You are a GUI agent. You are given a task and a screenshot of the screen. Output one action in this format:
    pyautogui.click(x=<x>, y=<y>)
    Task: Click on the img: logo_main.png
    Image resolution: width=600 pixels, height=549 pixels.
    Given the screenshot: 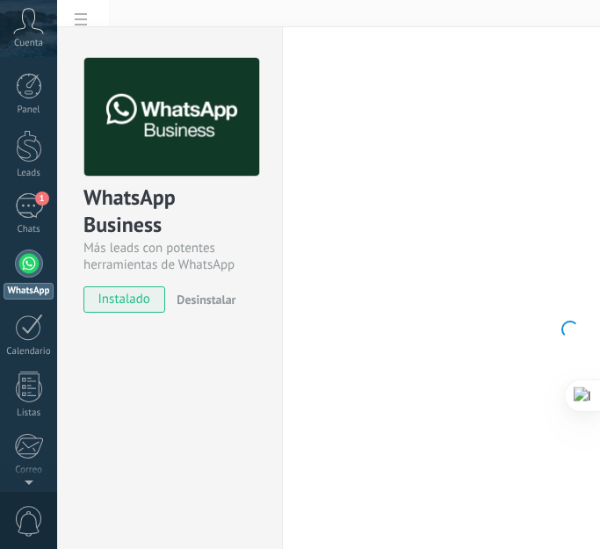 What is the action you would take?
    pyautogui.click(x=171, y=117)
    